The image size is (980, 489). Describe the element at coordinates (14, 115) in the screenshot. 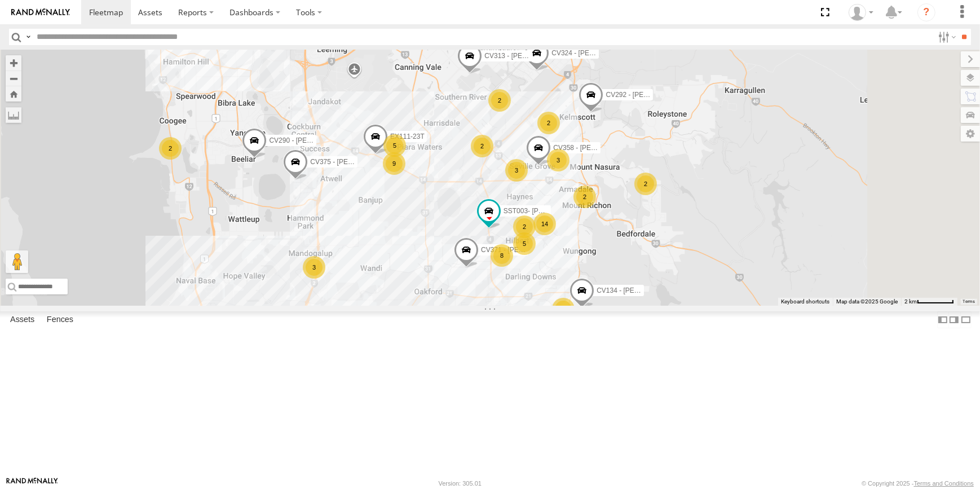

I see `label: Measure` at that location.